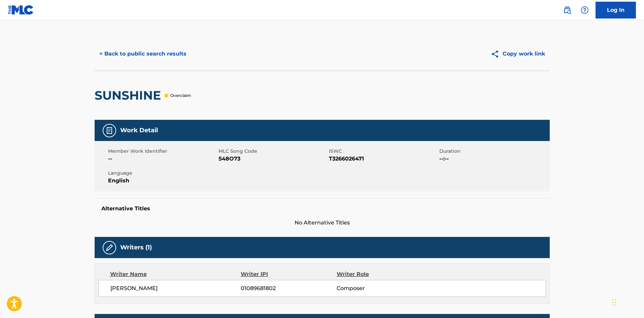 This screenshot has height=318, width=644. Describe the element at coordinates (322, 223) in the screenshot. I see `span: No Alternative Titles` at that location.